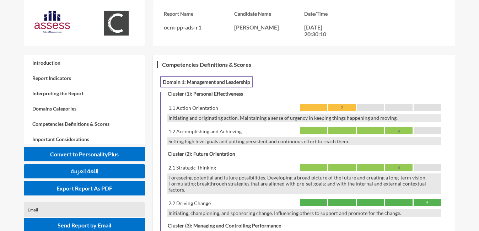 This screenshot has width=479, height=231. What do you see at coordinates (84, 171) in the screenshot?
I see `button: اللغة العربية` at bounding box center [84, 171].